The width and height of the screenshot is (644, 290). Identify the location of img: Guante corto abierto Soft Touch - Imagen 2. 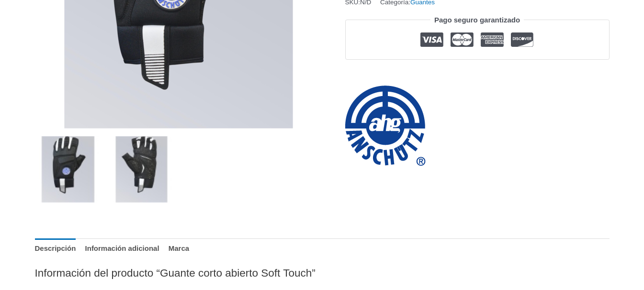
(141, 170).